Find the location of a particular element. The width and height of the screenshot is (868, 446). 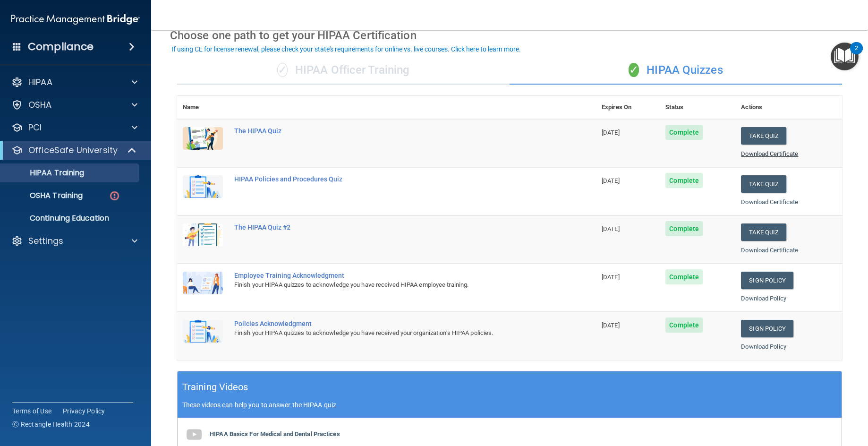

p: These videos can help you to answer the HIPAA quiz is located at coordinates (509, 405).